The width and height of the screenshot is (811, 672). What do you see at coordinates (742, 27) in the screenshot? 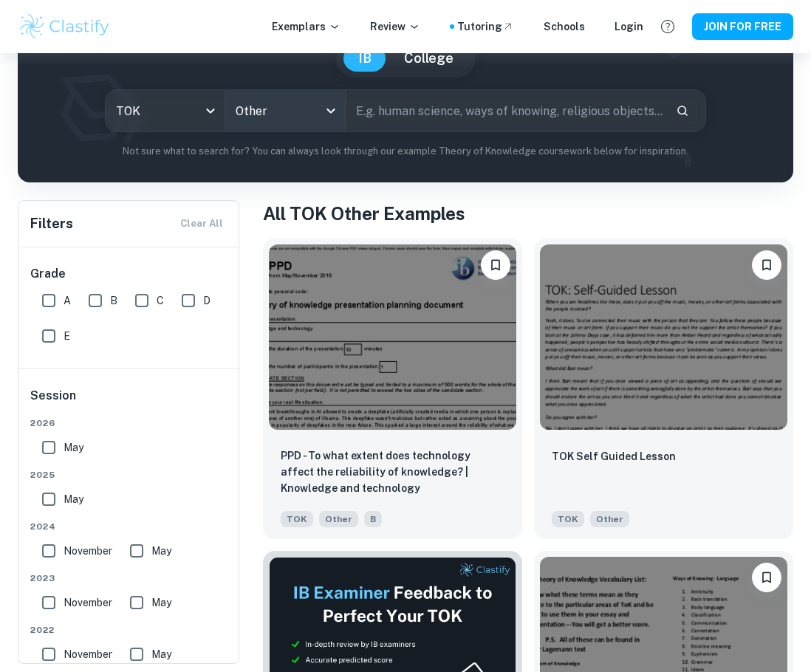
I see `a: JOIN FOR FREE` at bounding box center [742, 27].